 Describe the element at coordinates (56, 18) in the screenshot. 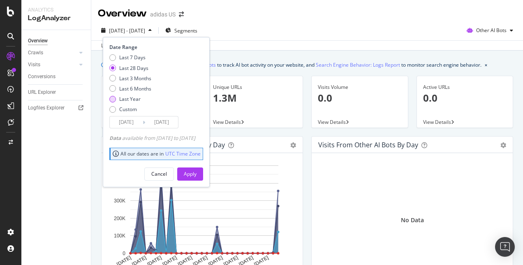

I see `div: LogAnalyzer` at that location.